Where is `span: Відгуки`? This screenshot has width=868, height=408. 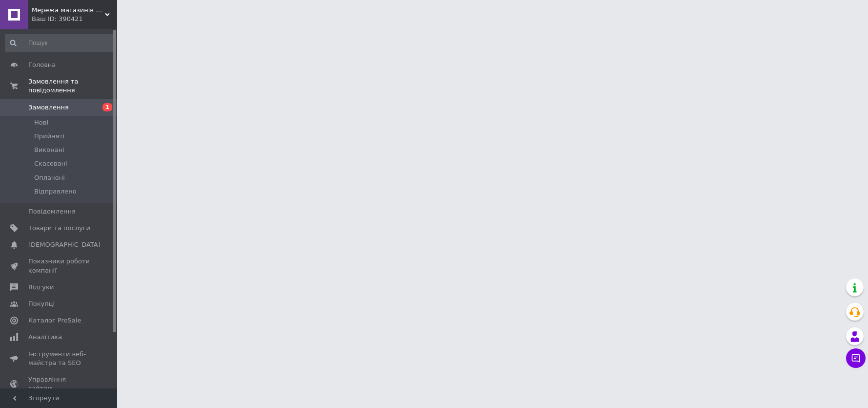
span: Відгуки is located at coordinates (41, 287).